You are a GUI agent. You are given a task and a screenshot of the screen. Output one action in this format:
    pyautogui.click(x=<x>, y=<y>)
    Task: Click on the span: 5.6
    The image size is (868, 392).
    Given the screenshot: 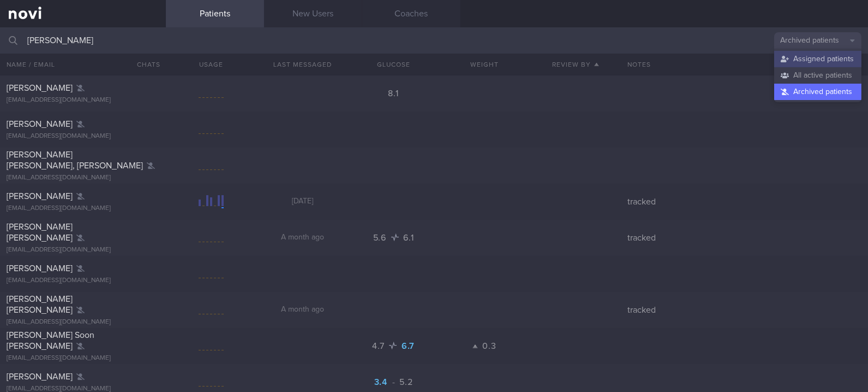 What is the action you would take?
    pyautogui.click(x=381, y=238)
    